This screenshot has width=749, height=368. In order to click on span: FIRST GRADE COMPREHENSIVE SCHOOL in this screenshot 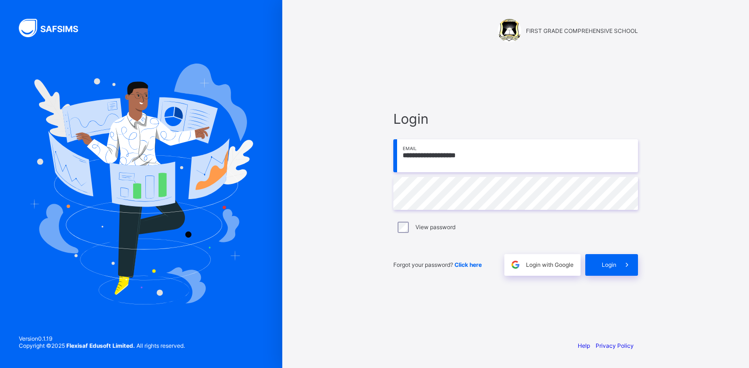, I will do `click(582, 31)`.